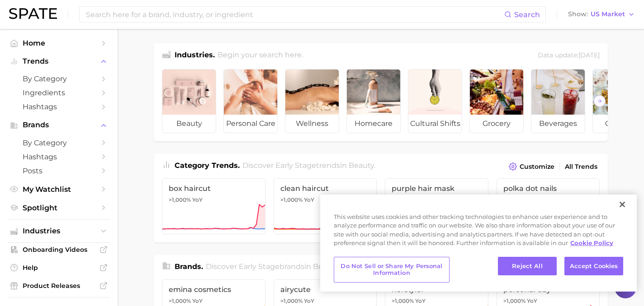  What do you see at coordinates (601, 14) in the screenshot?
I see `button: ShowUS Market` at bounding box center [601, 14].